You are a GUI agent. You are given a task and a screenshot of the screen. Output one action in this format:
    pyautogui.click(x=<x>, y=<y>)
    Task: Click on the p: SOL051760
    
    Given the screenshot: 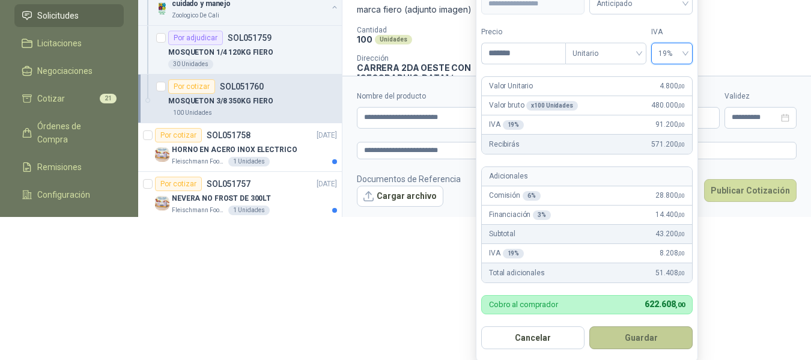 What is the action you would take?
    pyautogui.click(x=241, y=86)
    